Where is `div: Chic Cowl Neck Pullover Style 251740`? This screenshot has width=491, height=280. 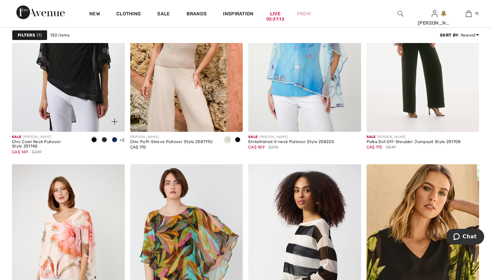 div: Chic Cowl Neck Pullover Style 251740 is located at coordinates (48, 144).